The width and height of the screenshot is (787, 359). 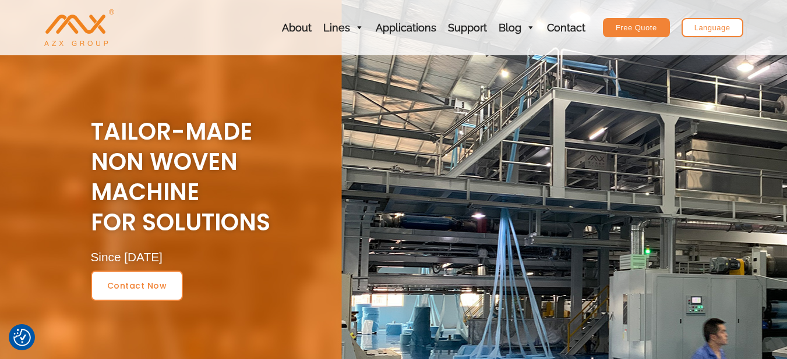 I want to click on a: Free Quote, so click(x=636, y=27).